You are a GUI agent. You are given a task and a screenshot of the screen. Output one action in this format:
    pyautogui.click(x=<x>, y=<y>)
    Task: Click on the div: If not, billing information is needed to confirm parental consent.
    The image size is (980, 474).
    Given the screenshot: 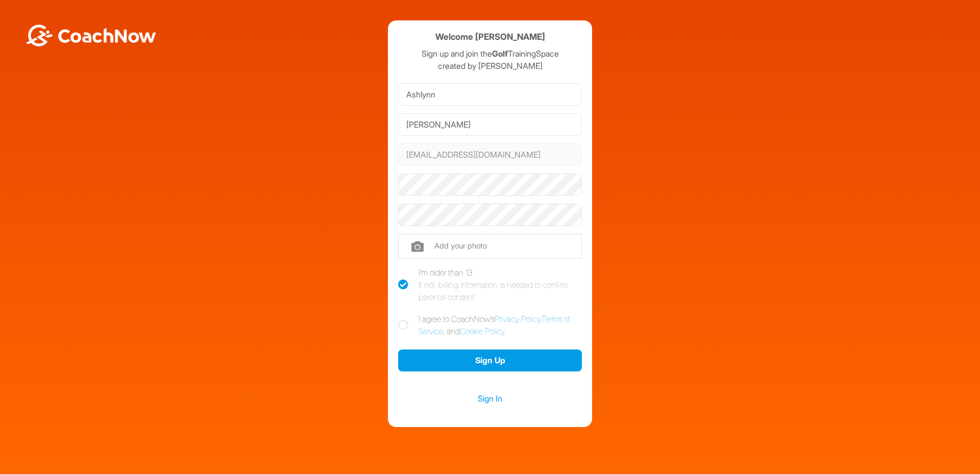 What is the action you would take?
    pyautogui.click(x=500, y=291)
    